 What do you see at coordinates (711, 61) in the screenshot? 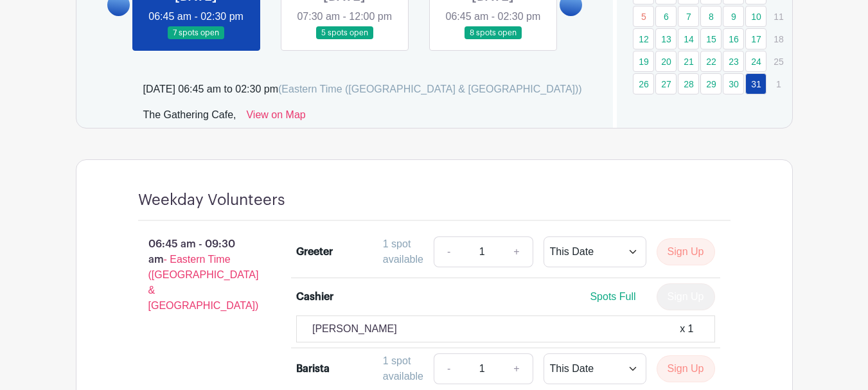
I see `a: 22` at bounding box center [711, 61].